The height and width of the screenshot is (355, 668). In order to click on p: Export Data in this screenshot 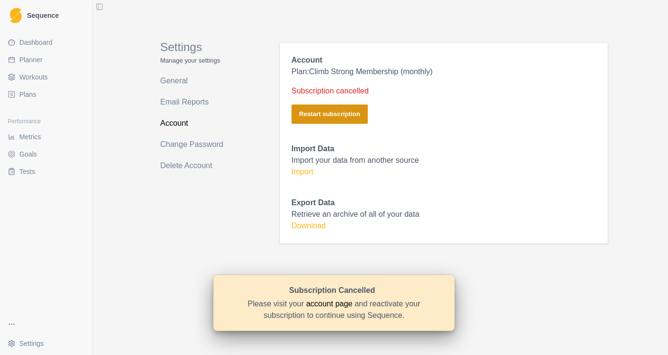, I will do `click(443, 203)`.